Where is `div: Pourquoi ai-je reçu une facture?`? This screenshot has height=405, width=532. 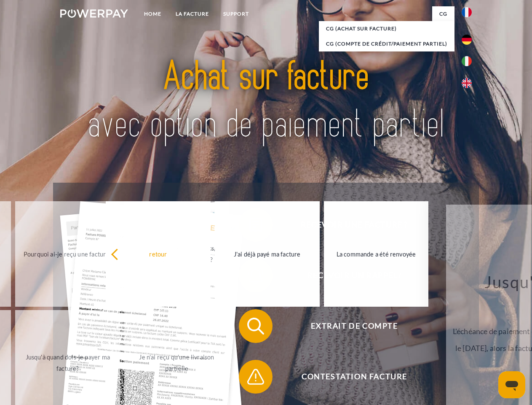 div: Pourquoi ai-je reçu une facture? is located at coordinates (68, 253).